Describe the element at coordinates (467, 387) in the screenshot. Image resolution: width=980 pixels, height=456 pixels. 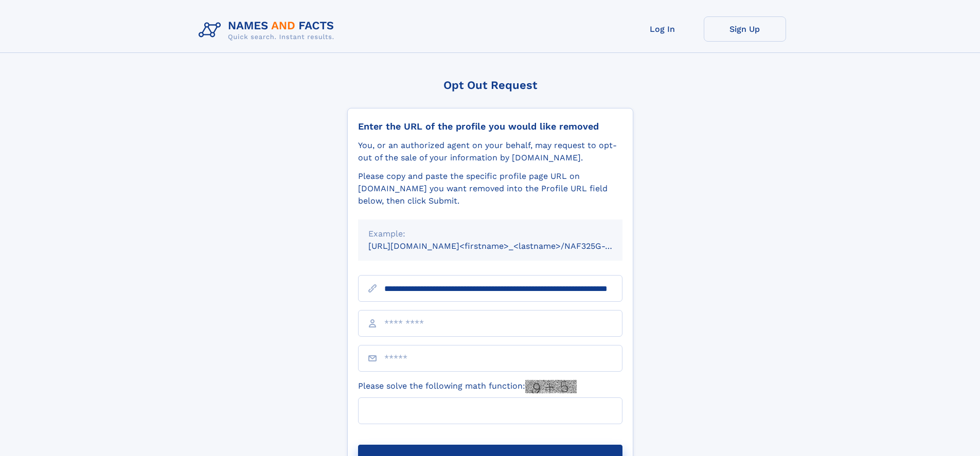
I see `label: Please solve the following math function:` at that location.